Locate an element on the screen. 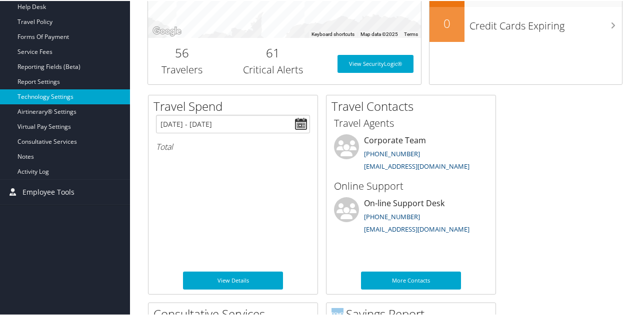 The height and width of the screenshot is (315, 636). a: Open this area in Google Maps (opens a new window) is located at coordinates (167, 30).